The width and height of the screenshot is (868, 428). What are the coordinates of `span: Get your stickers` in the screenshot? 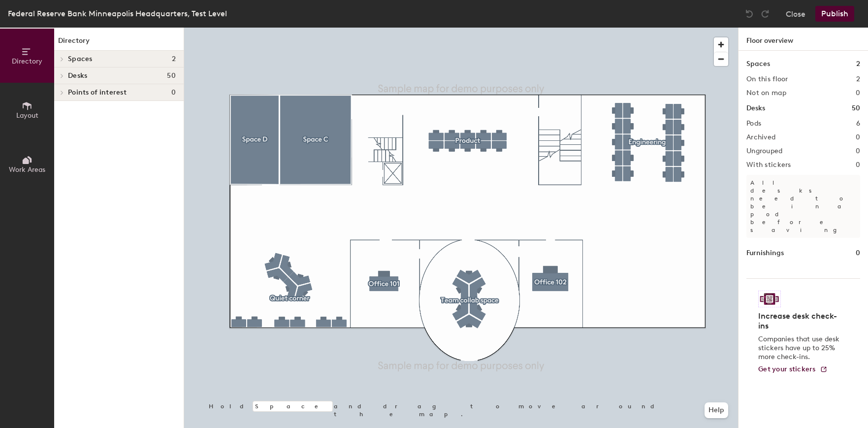 It's located at (787, 369).